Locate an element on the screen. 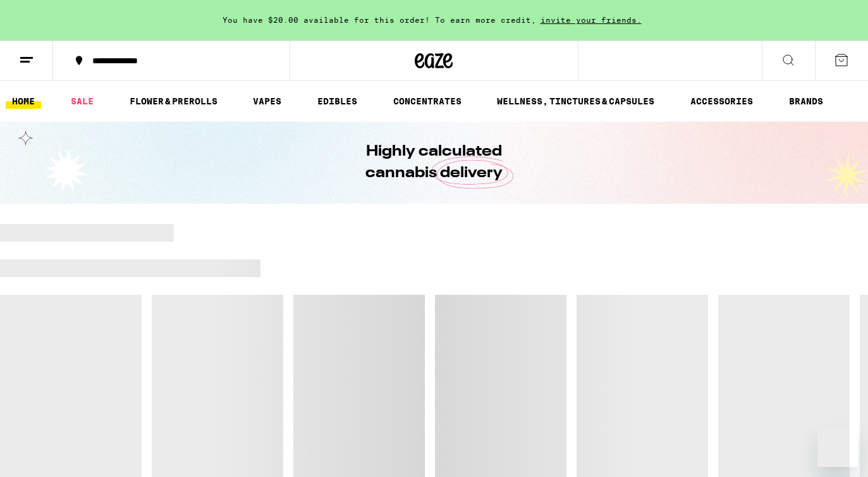 The image size is (868, 477). span: You have $20.00 available for this order! To earn more credit, is located at coordinates (379, 20).